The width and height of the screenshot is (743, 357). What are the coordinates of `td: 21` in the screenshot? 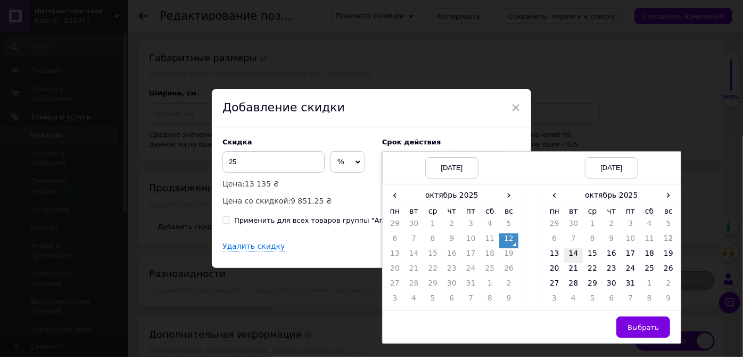 It's located at (574, 270).